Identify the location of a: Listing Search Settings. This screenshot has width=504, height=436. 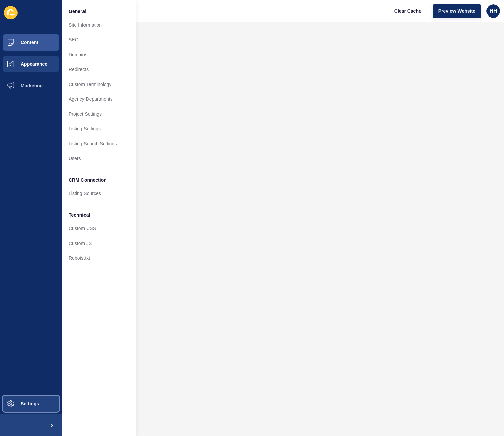
(99, 144).